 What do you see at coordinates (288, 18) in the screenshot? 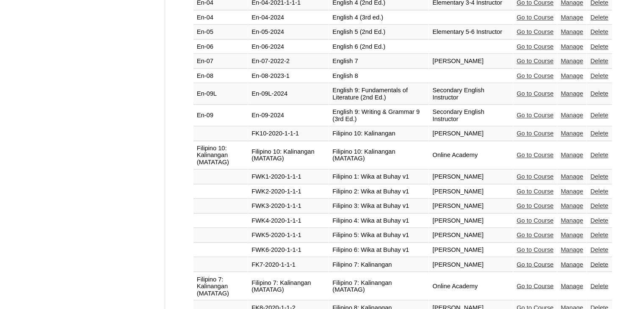
I see `td: En-04-2024` at bounding box center [288, 18].